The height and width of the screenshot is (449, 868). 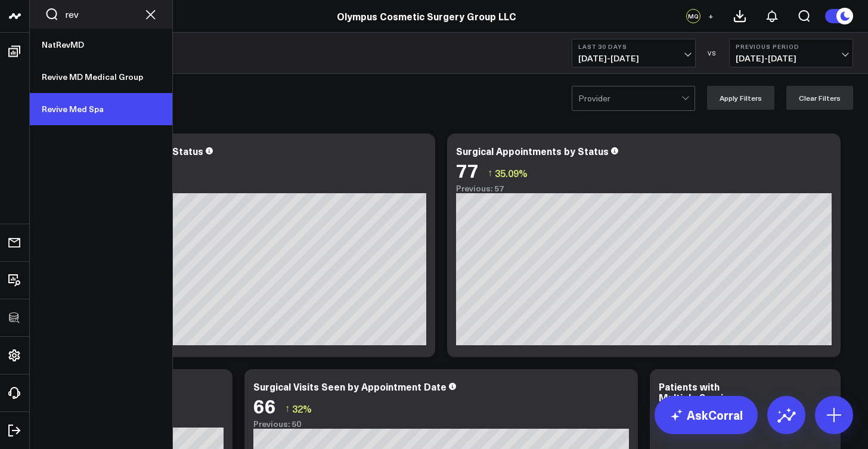 I want to click on button: Clear Filters, so click(x=819, y=98).